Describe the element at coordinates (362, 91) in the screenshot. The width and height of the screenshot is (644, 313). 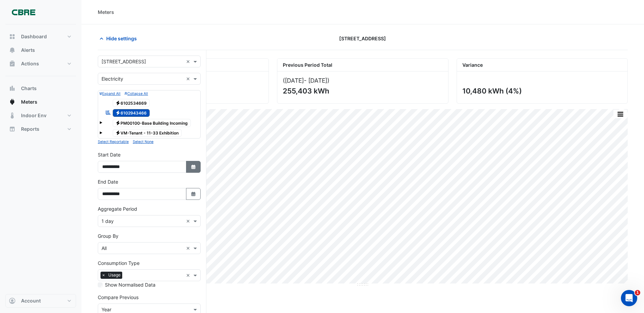
I see `div: 255,403 kWh` at that location.